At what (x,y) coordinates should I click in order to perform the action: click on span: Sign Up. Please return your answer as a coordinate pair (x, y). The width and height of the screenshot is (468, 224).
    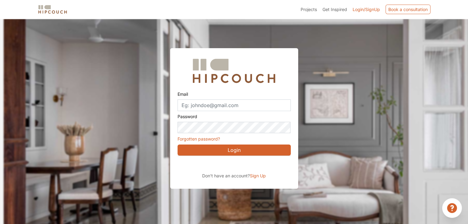
    Looking at the image, I should click on (258, 176).